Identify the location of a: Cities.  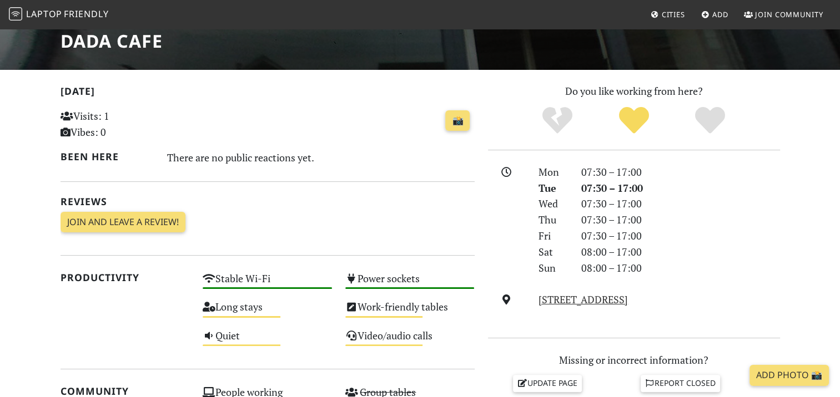
(668, 14).